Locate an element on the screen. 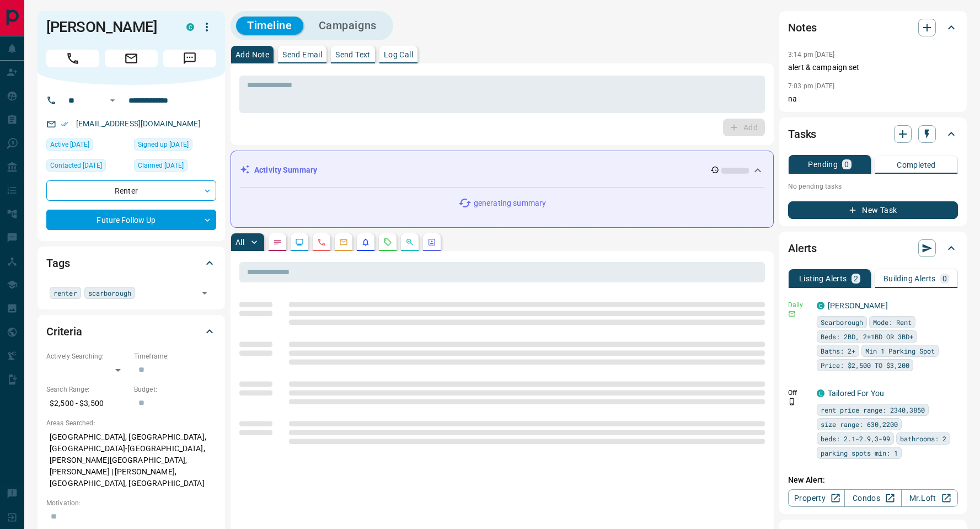 This screenshot has height=529, width=980. svg: Emails is located at coordinates (344, 242).